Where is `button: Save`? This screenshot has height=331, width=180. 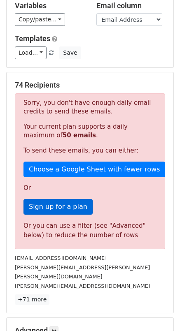
button: Save is located at coordinates (70, 53).